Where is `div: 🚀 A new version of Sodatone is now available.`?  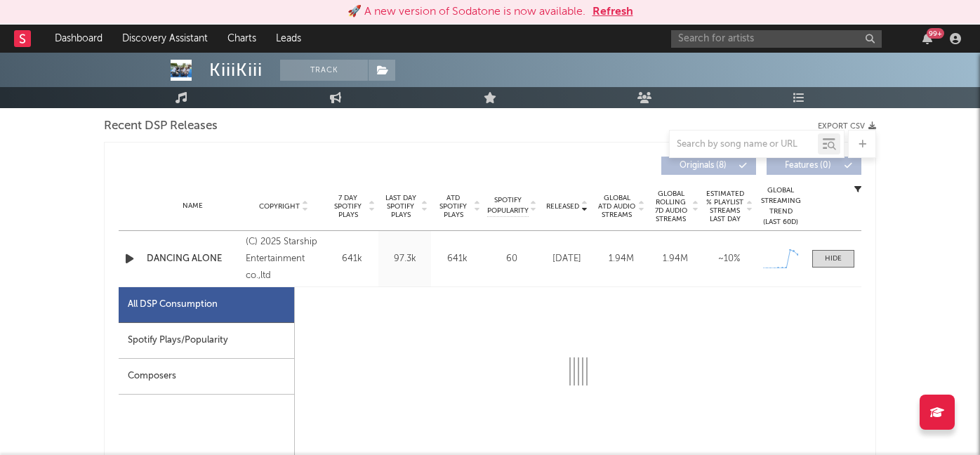
div: 🚀 A new version of Sodatone is now available. is located at coordinates (466, 12).